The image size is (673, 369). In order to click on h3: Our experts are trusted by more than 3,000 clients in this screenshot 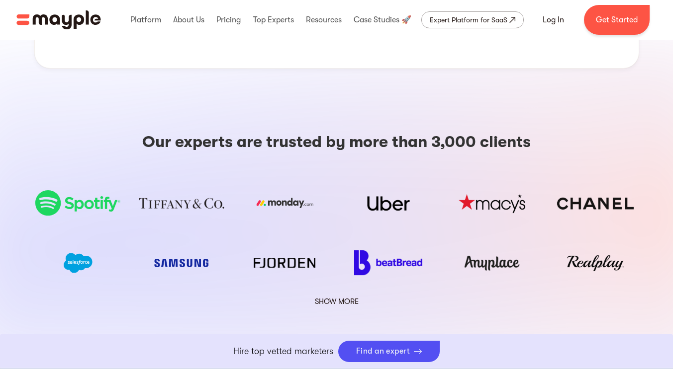, I will do `click(336, 142)`.